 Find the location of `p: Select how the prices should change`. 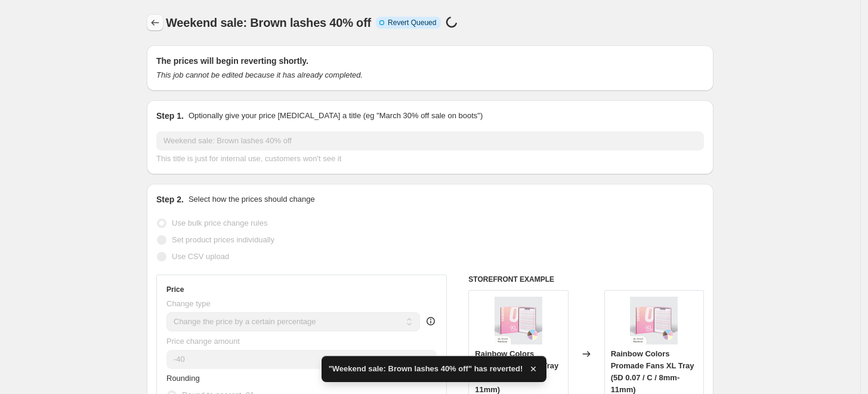

p: Select how the prices should change is located at coordinates (252, 199).